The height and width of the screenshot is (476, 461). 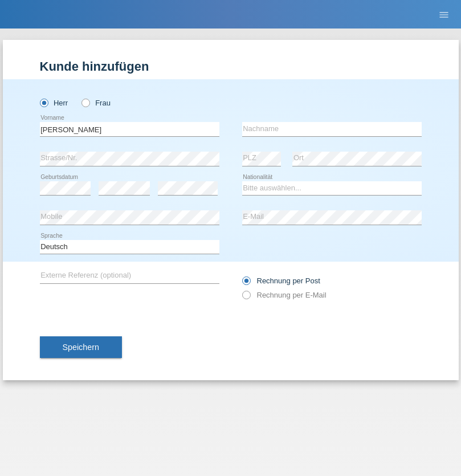 What do you see at coordinates (246, 297) in the screenshot?
I see `input: Rechnung per E-Mail` at bounding box center [246, 297].